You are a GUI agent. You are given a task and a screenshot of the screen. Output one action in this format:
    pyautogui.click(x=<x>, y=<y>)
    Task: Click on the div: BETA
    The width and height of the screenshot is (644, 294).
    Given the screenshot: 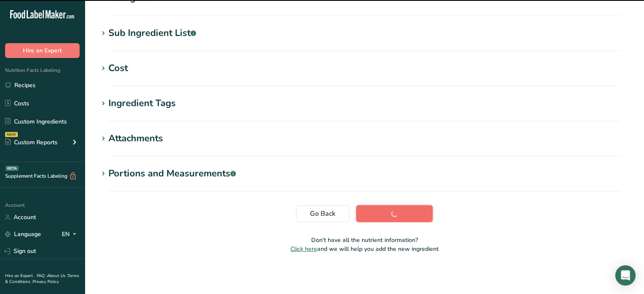 What is the action you would take?
    pyautogui.click(x=12, y=168)
    